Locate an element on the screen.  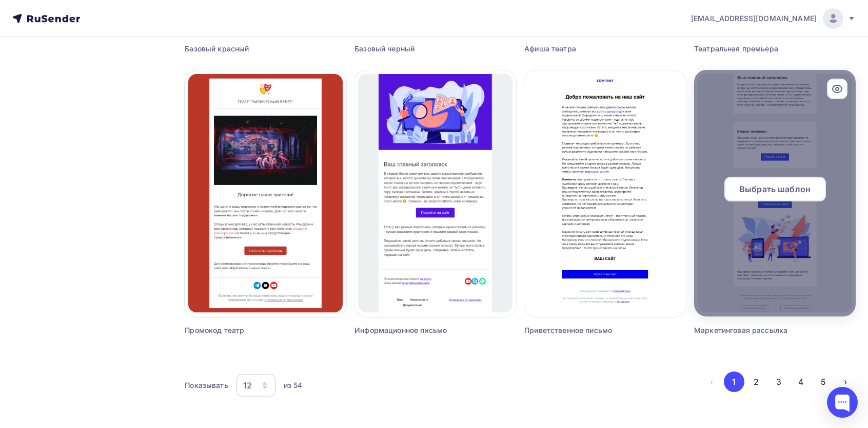
button: Go to page 1 is located at coordinates (734, 382).